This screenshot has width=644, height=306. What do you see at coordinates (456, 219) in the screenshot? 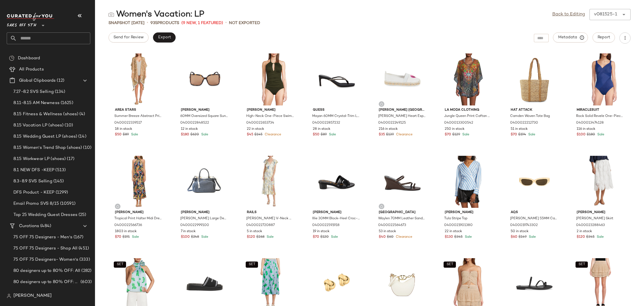
I see `span: Tula Stripe Top` at bounding box center [456, 219].